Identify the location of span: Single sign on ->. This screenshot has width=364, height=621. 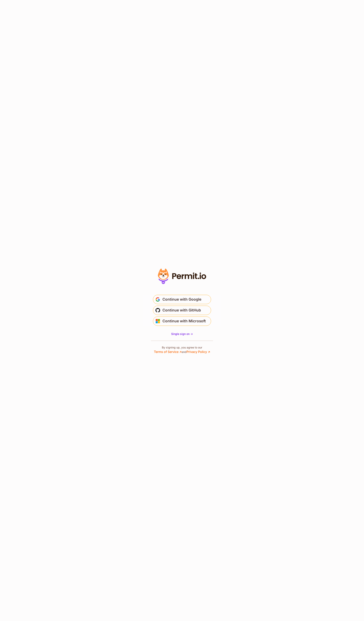
(182, 334).